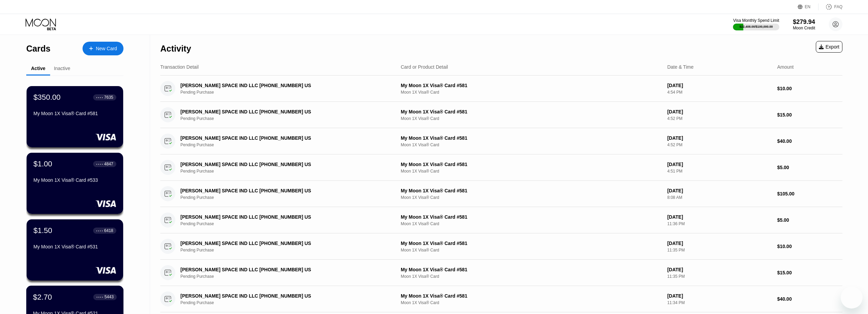 The image size is (868, 314). Describe the element at coordinates (42, 164) in the screenshot. I see `div: $1.00` at that location.